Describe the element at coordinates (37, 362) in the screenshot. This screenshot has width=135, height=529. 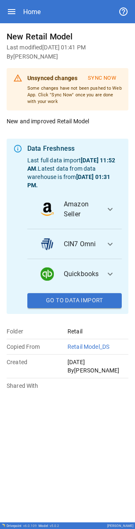
I see `p: Created` at that location.